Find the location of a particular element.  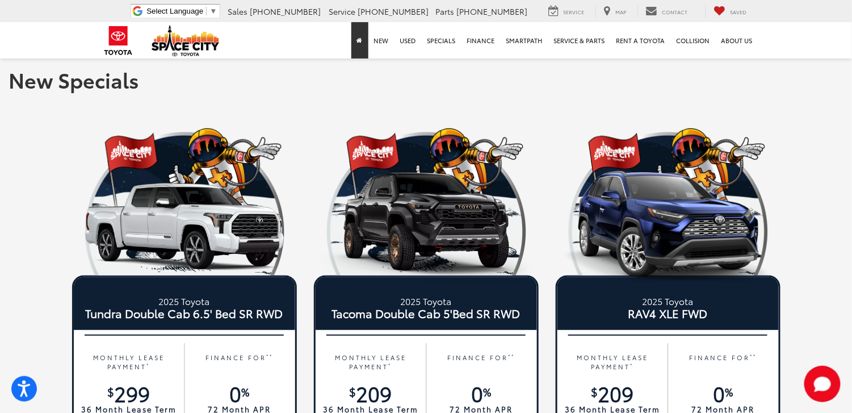

button: Toggle Chat Window is located at coordinates (822, 384).